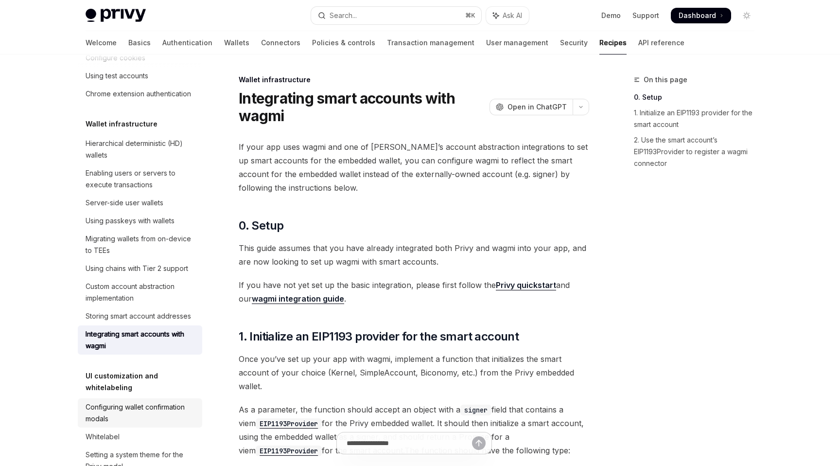 The image size is (840, 466). What do you see at coordinates (140, 292) in the screenshot?
I see `a: Custom account abstraction implementation` at bounding box center [140, 292].